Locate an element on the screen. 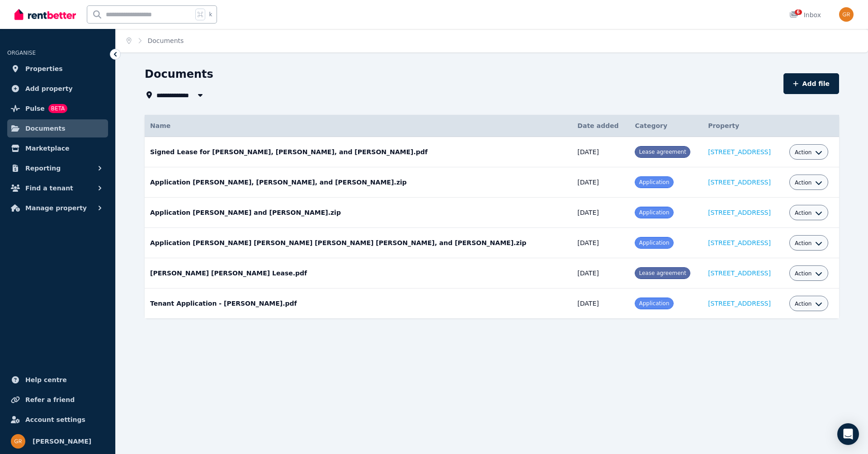  span: Find a tenant is located at coordinates (49, 188).